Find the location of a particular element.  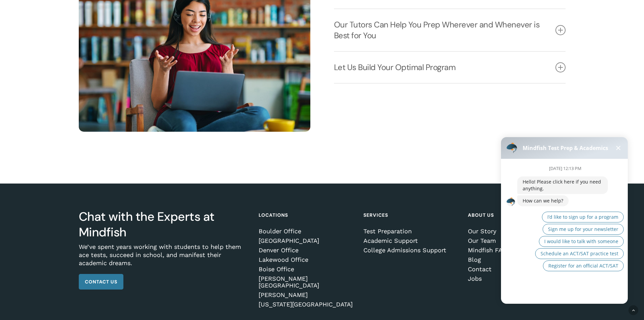

span: I would like to talk with someone is located at coordinates (87, 114).